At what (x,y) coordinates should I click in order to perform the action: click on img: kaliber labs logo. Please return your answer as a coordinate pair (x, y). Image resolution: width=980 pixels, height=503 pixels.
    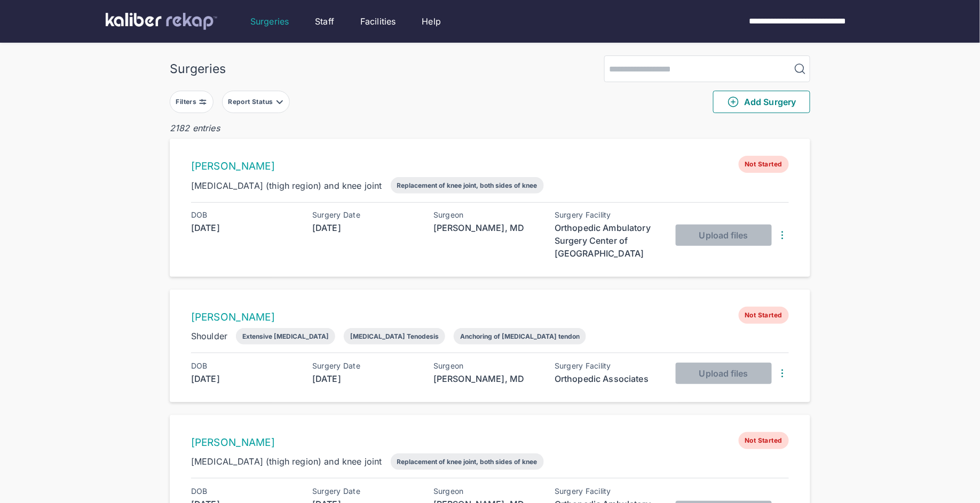
    Looking at the image, I should click on (162, 21).